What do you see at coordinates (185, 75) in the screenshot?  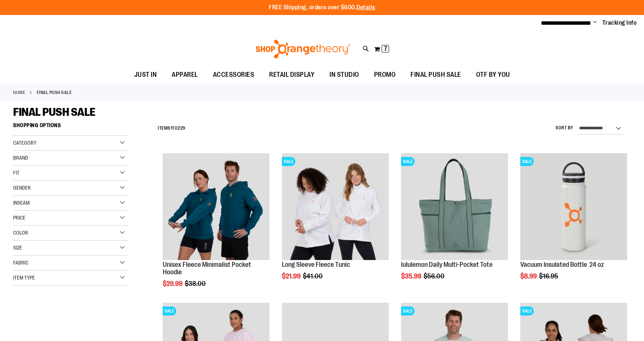 I see `a: APPAREL` at bounding box center [185, 75].